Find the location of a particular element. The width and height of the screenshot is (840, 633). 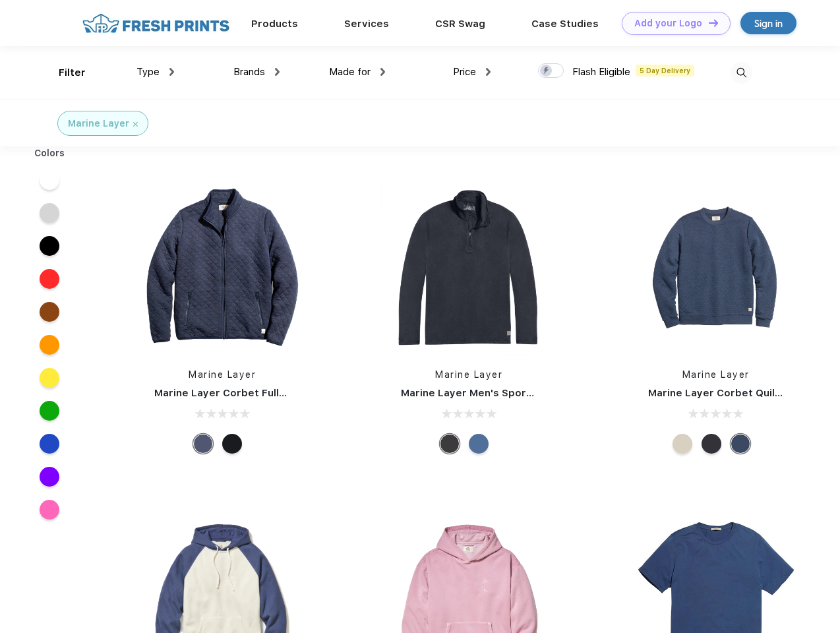

div: Filter is located at coordinates (72, 73).